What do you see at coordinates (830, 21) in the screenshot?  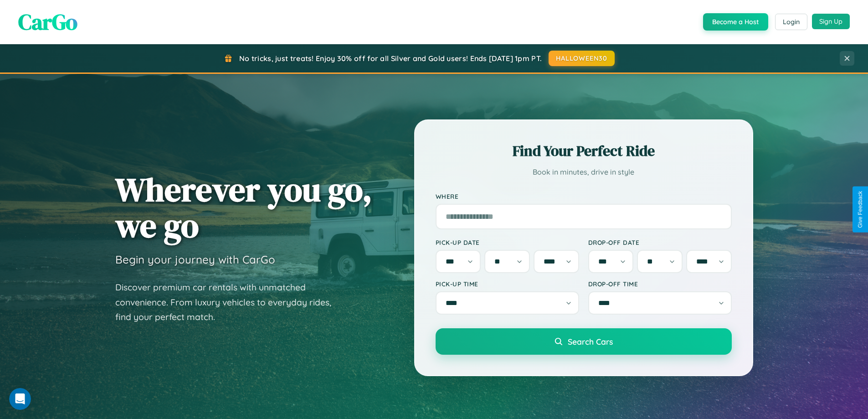 I see `button: Sign Up` at bounding box center [830, 21].